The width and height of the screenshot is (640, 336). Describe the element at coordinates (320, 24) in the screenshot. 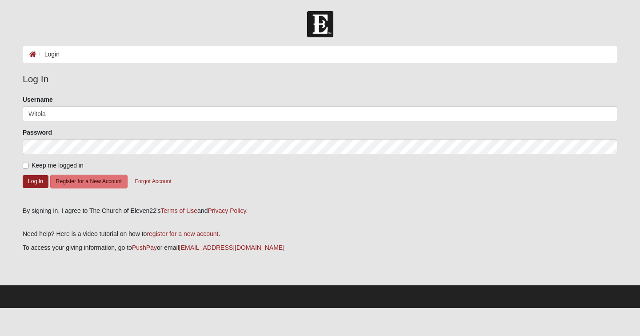

I see `img: Church of Eleven22 Logo` at that location.